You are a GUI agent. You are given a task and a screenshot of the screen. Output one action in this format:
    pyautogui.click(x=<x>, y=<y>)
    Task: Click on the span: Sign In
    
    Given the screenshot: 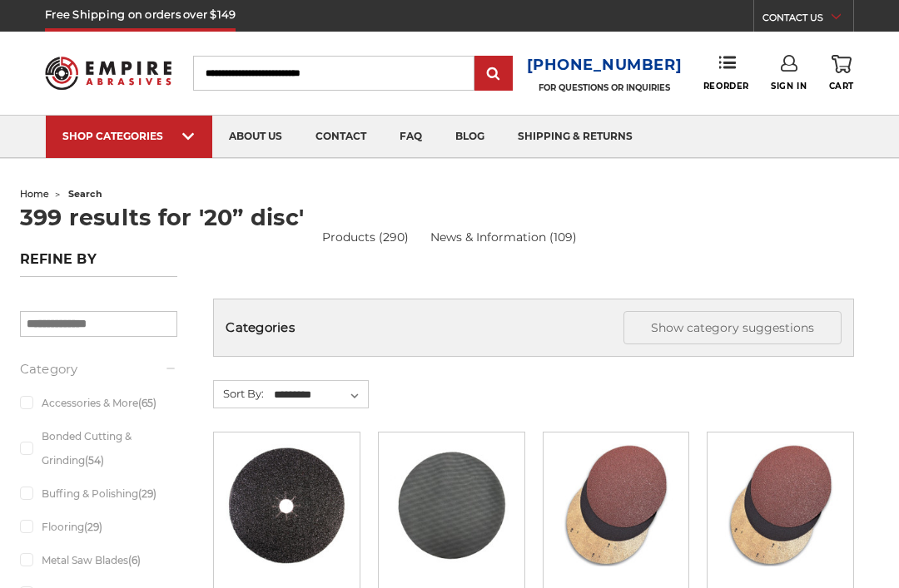 What is the action you would take?
    pyautogui.click(x=788, y=86)
    